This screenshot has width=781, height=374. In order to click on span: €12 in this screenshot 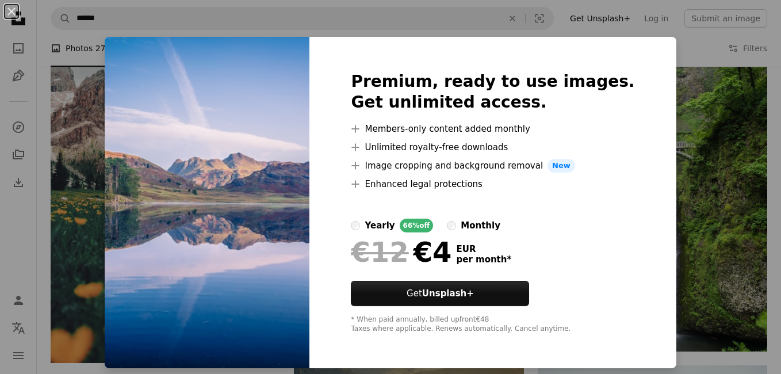, I will do `click(380, 252)`.